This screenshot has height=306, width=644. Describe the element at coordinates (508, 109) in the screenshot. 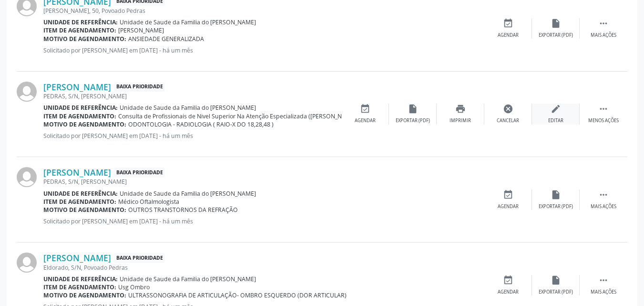

I see `i: cancel` at that location.